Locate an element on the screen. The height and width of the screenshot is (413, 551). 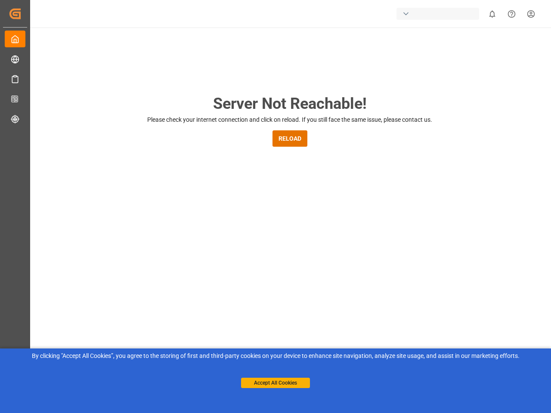
button: Accept All Cookies is located at coordinates (275, 383).